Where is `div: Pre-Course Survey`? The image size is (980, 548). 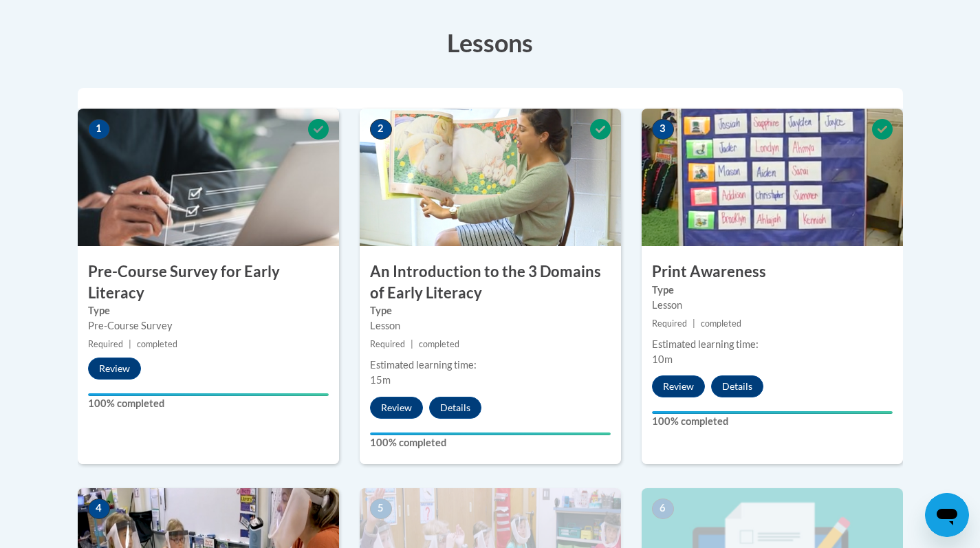 div: Pre-Course Survey is located at coordinates (208, 326).